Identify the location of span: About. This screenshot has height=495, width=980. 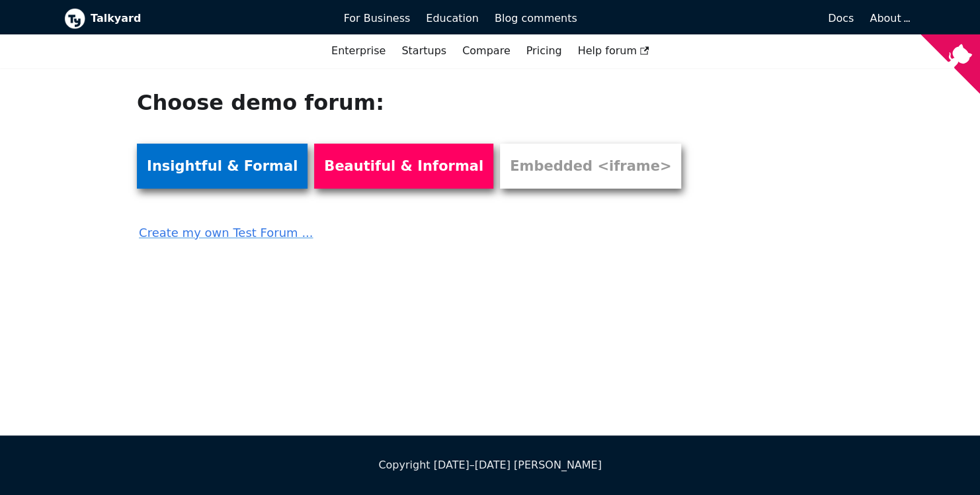
(889, 18).